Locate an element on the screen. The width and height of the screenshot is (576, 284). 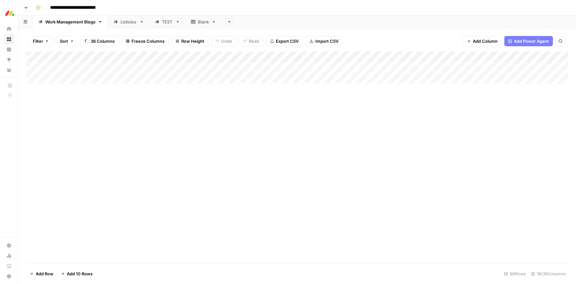
span: Freeze Columns is located at coordinates (148, 41).